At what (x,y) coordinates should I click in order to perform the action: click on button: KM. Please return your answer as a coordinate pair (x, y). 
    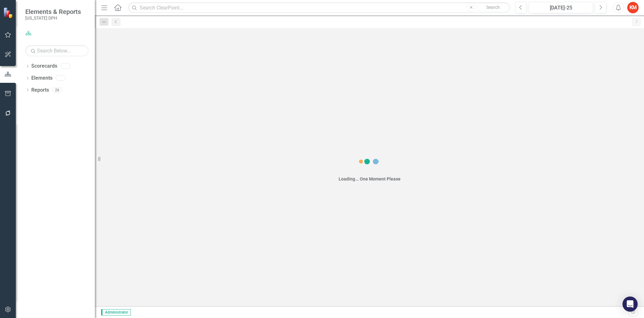
    Looking at the image, I should click on (633, 8).